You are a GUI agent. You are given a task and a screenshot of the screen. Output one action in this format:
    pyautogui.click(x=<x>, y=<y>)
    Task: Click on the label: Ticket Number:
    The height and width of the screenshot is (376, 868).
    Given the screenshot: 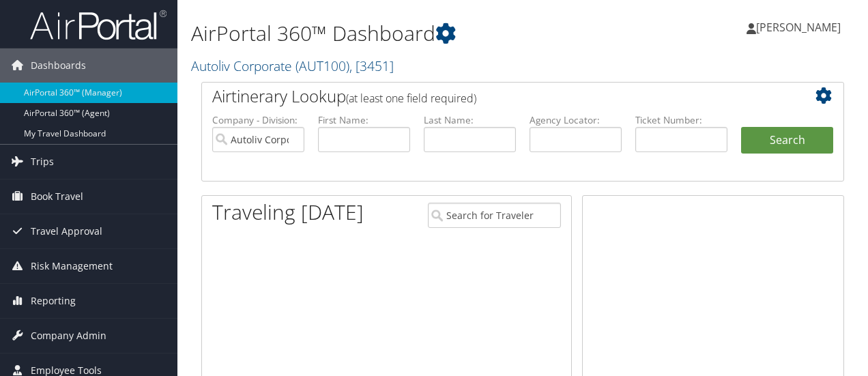 What is the action you would take?
    pyautogui.click(x=681, y=120)
    